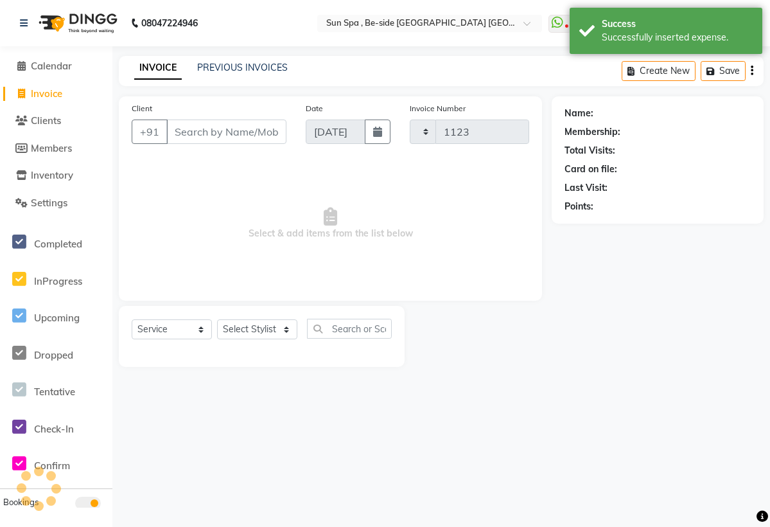 The height and width of the screenshot is (527, 770). What do you see at coordinates (579, 113) in the screenshot?
I see `div: Name:` at bounding box center [579, 113].